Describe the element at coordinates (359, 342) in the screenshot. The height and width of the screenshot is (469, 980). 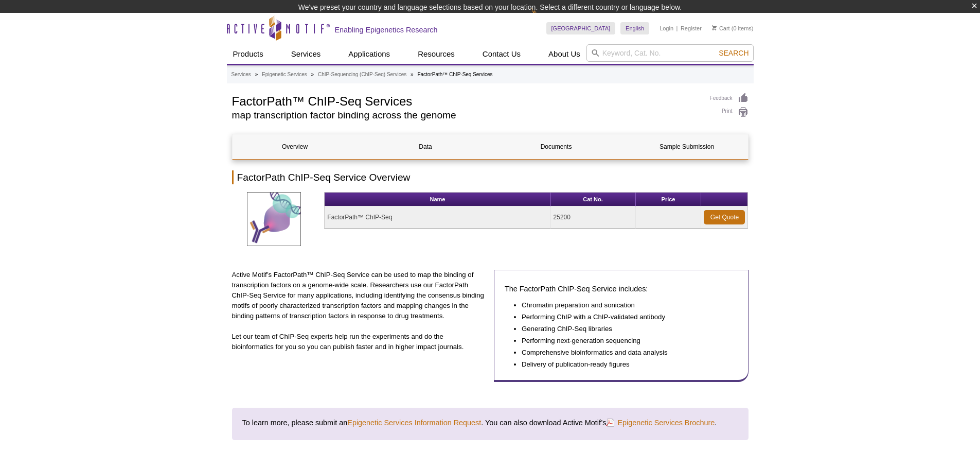
I see `p: Let our team of ChIP-Seq experts help run the experiments and do the bioinformatics for you so yo...` at that location.